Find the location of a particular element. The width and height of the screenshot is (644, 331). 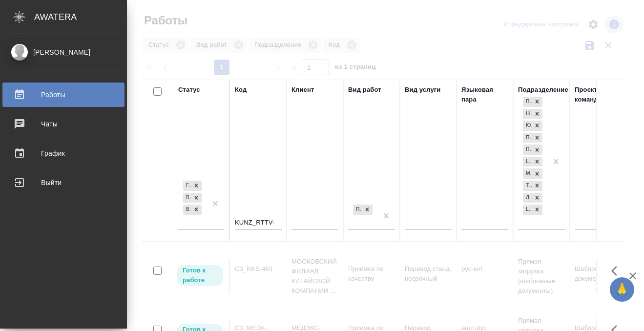

div: Код is located at coordinates (241, 90).